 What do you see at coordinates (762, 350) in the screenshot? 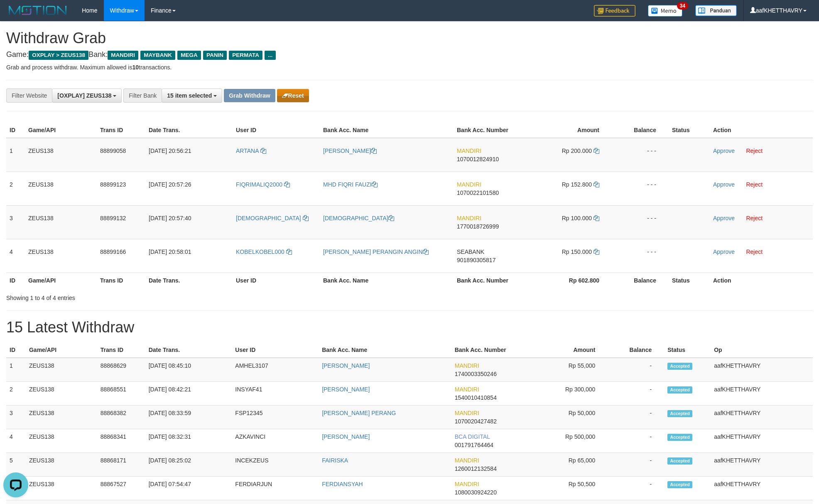
I see `th: Op` at bounding box center [762, 350].